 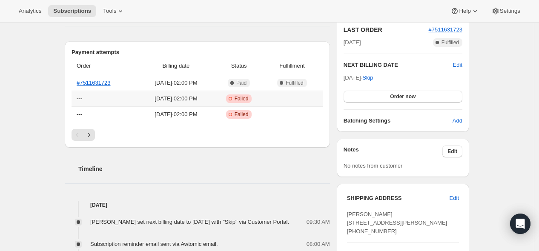 What do you see at coordinates (367, 78) in the screenshot?
I see `span: Skip` at bounding box center [367, 78].